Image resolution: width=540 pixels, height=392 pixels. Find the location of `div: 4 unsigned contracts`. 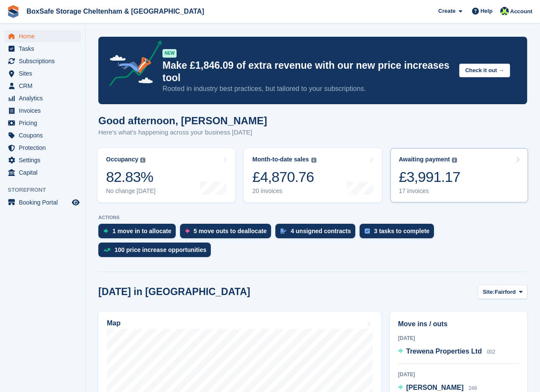

div: 4 unsigned contracts is located at coordinates (321, 231).